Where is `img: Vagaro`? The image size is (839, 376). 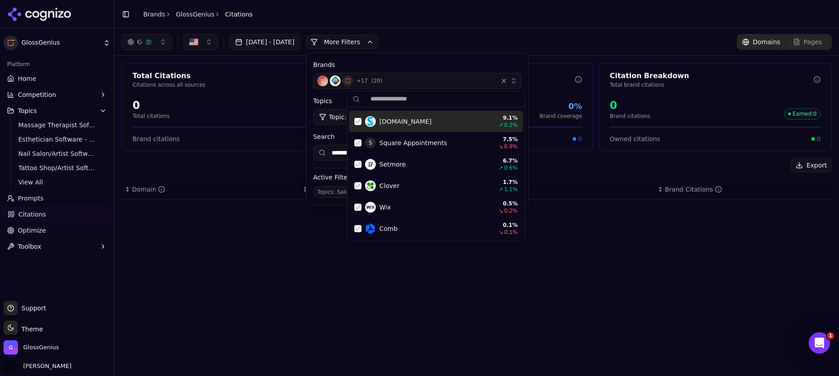
img: Vagaro is located at coordinates (323, 81).